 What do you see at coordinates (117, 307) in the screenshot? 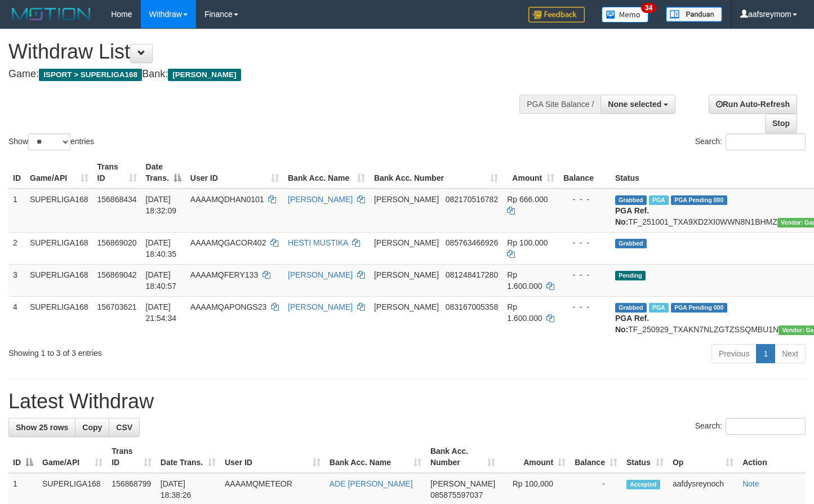
I see `span: 156703621` at bounding box center [117, 307].